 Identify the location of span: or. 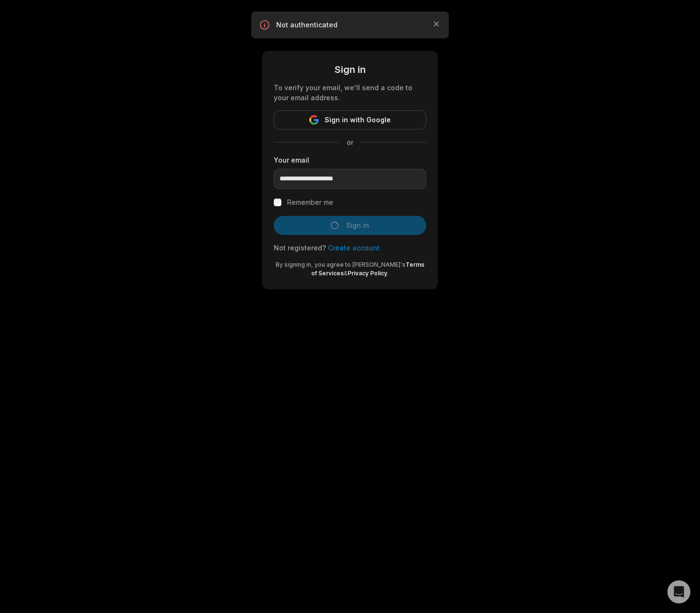
(350, 142).